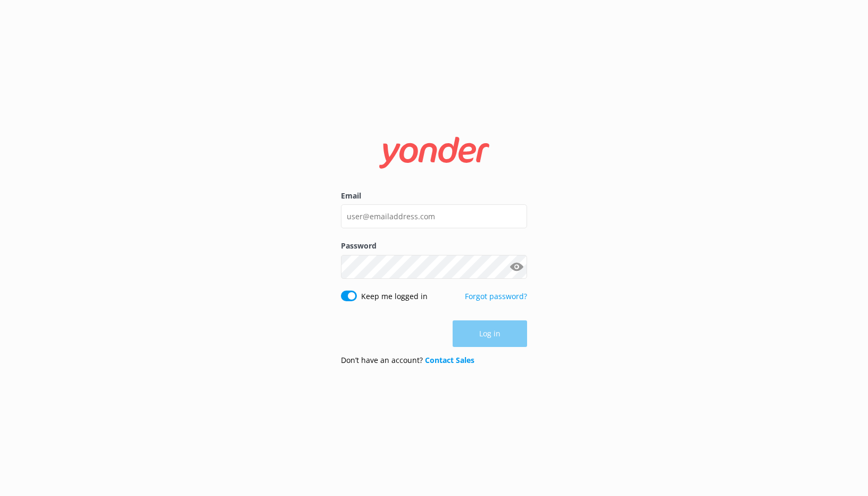  I want to click on a: Contact Sales, so click(450, 360).